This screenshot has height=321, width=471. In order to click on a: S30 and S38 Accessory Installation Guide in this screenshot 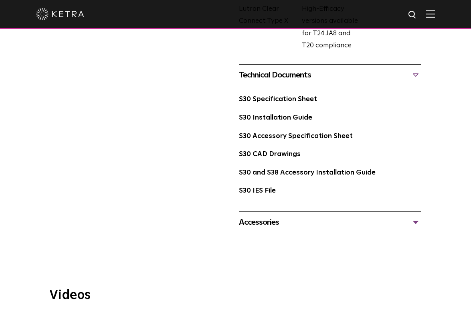, I will do `click(307, 172)`.